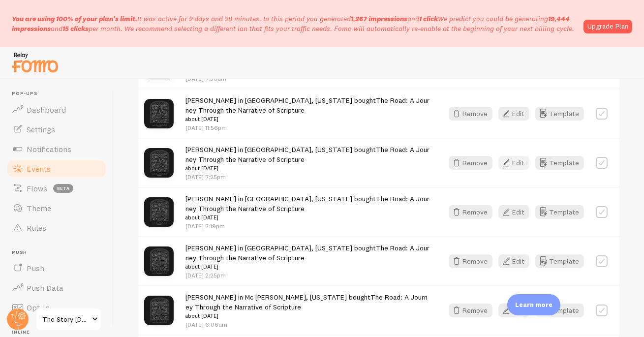 This screenshot has height=337, width=644. What do you see at coordinates (63, 188) in the screenshot?
I see `span: beta` at bounding box center [63, 188].